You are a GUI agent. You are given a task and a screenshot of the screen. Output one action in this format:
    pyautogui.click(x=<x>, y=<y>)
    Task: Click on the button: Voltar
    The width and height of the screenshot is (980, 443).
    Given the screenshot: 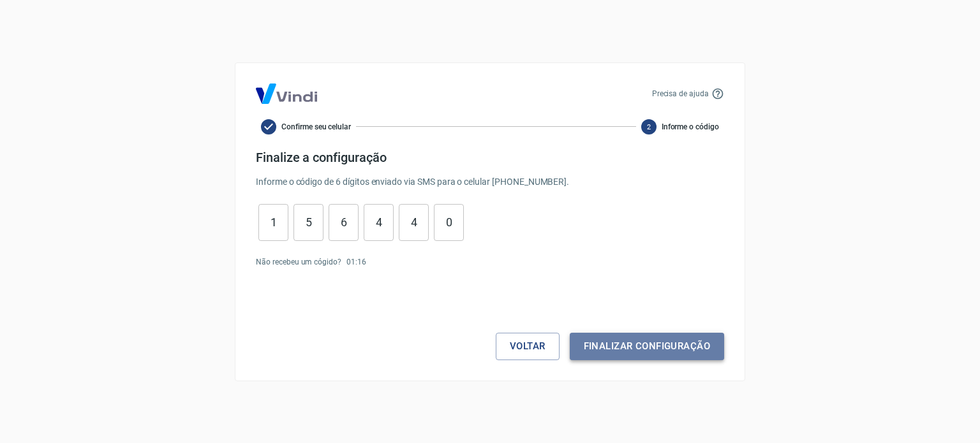 What is the action you would take?
    pyautogui.click(x=527, y=346)
    